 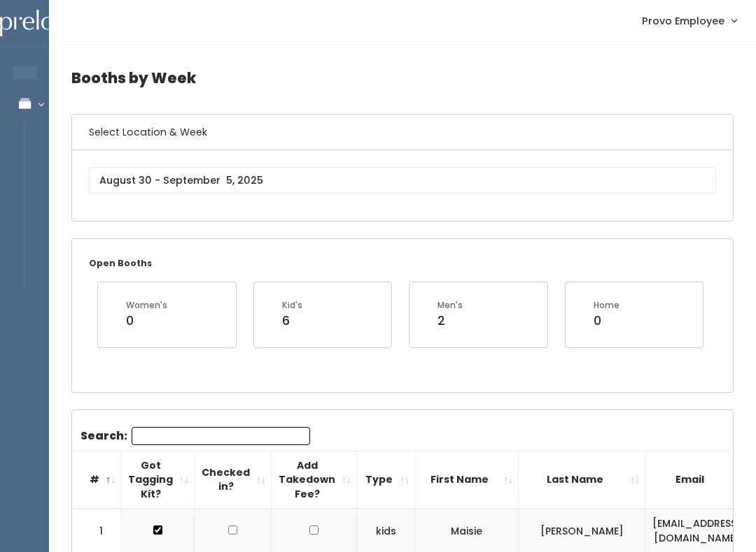 What do you see at coordinates (292, 305) in the screenshot?
I see `div: Kid's` at bounding box center [292, 305].